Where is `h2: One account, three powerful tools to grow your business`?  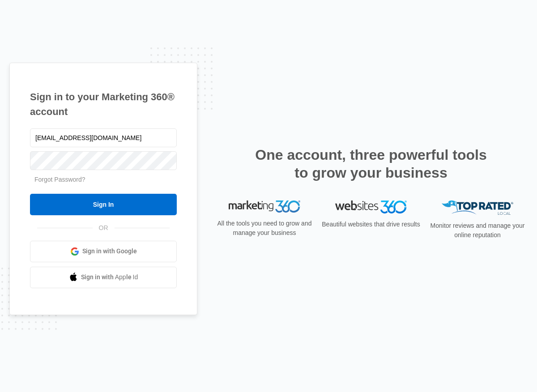 h2: One account, three powerful tools to grow your business is located at coordinates (371, 164).